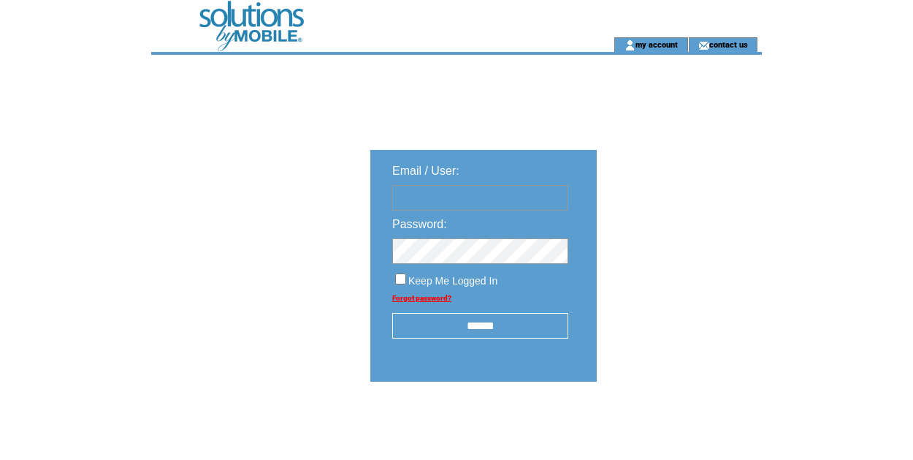 The width and height of the screenshot is (913, 460). Describe the element at coordinates (422, 297) in the screenshot. I see `a: Forgot password?` at that location.